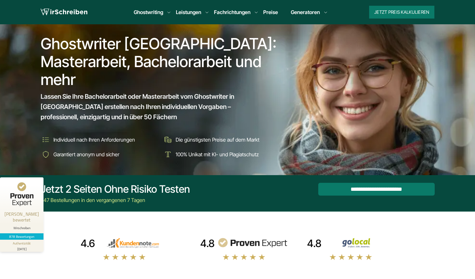  Describe the element at coordinates (99, 154) in the screenshot. I see `li: Garantiert anonym und sicher` at that location.